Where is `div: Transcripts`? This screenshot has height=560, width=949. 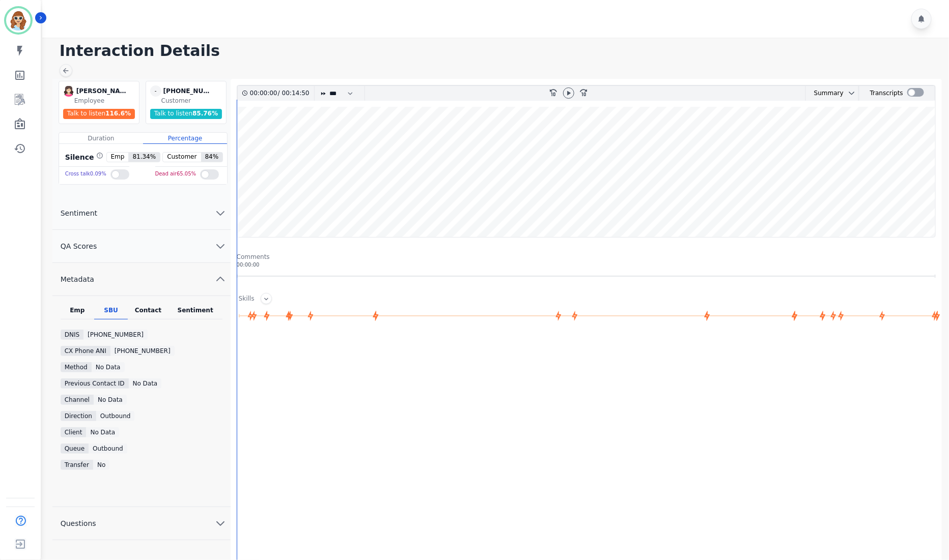 div: Transcripts is located at coordinates (886, 93).